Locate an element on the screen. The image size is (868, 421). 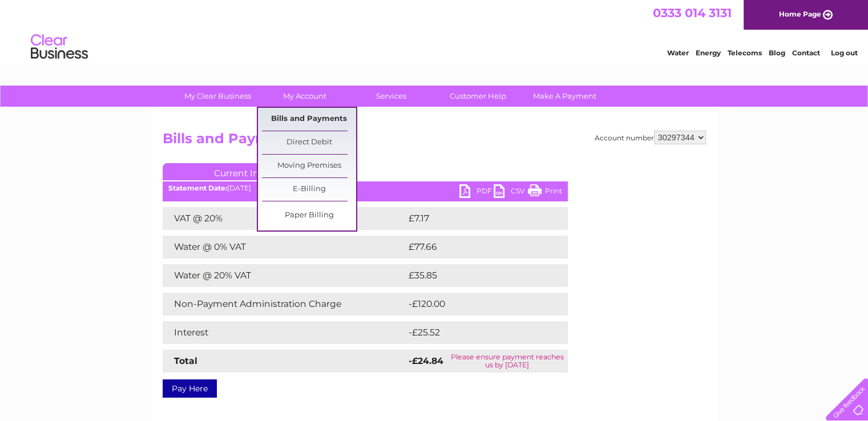
strong: Total is located at coordinates (186, 360).